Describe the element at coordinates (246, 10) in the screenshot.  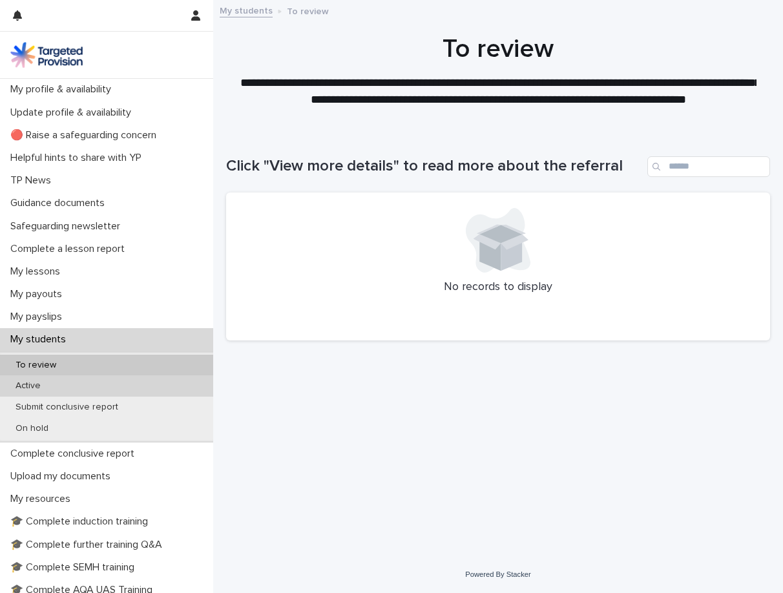
I see `a: My students` at that location.